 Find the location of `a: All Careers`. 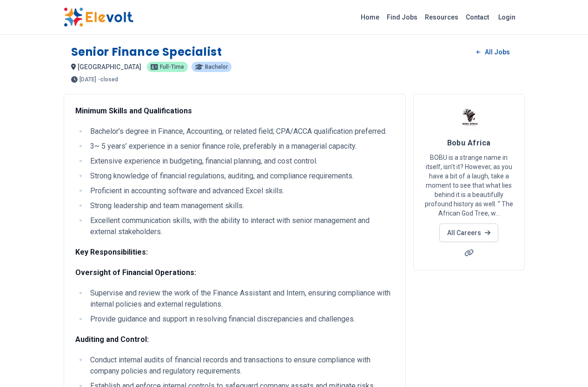

a: All Careers is located at coordinates (468, 233).